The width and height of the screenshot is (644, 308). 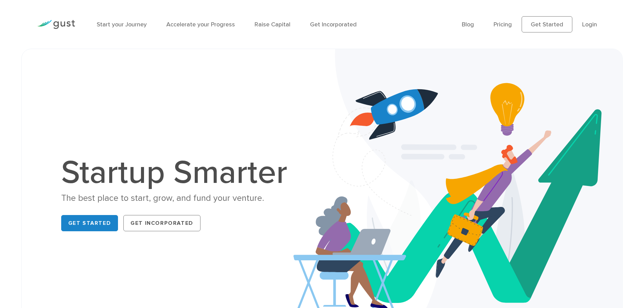 What do you see at coordinates (56, 24) in the screenshot?
I see `img: Gust Logo` at bounding box center [56, 24].